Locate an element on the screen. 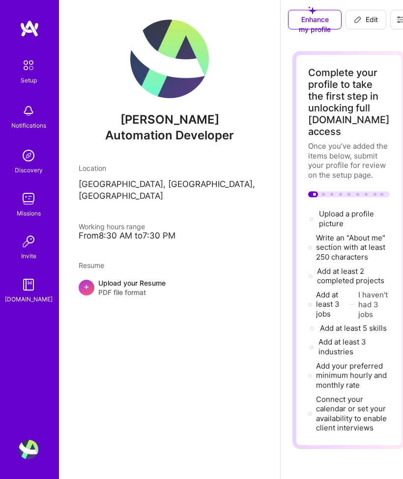  span: Working hours range is located at coordinates (111, 226).